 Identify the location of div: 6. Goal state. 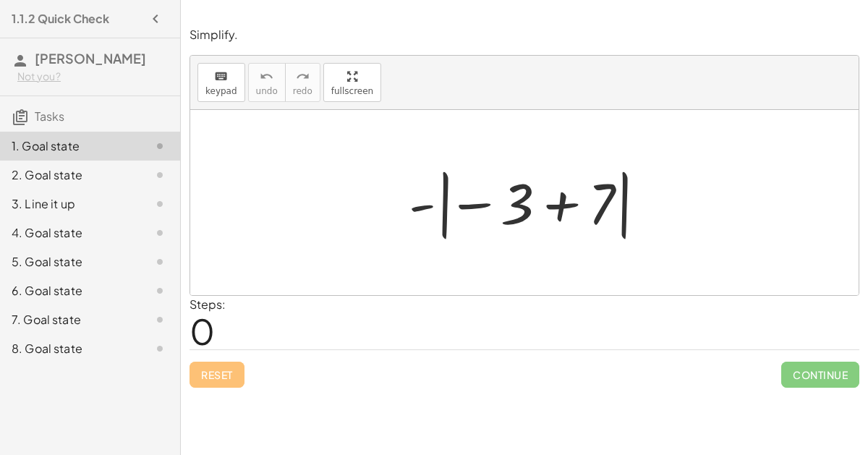
(69, 290).